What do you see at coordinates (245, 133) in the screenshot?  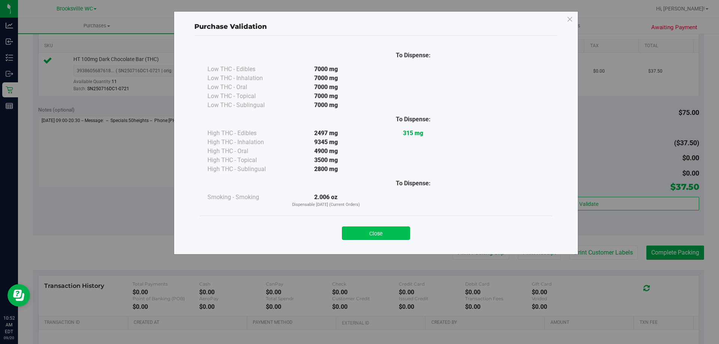 I see `div: High THC - Edibles` at bounding box center [245, 133].